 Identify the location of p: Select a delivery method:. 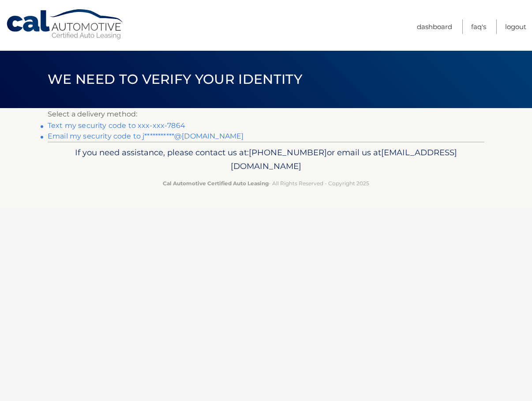
(266, 114).